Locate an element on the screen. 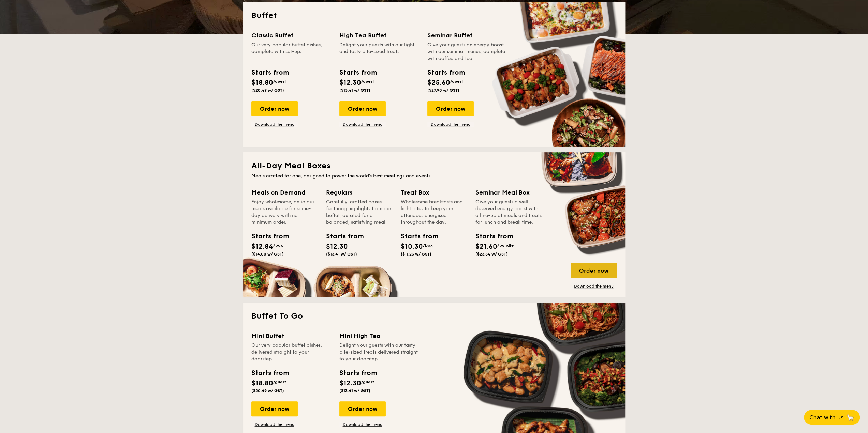  span: $12.84 is located at coordinates (262, 247).